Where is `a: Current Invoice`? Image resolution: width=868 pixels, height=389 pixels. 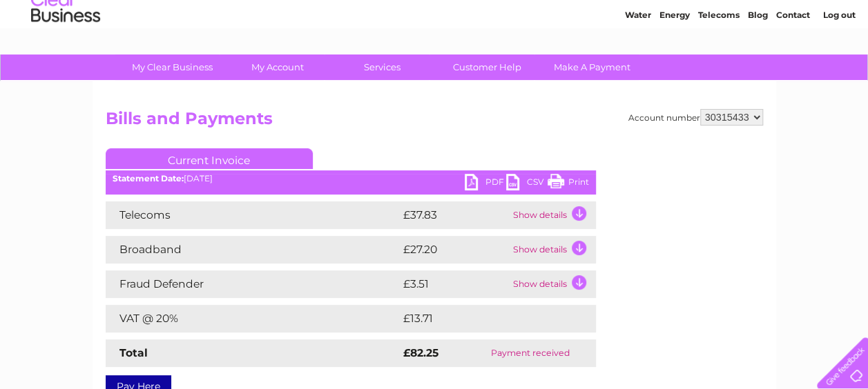 a: Current Invoice is located at coordinates (209, 159).